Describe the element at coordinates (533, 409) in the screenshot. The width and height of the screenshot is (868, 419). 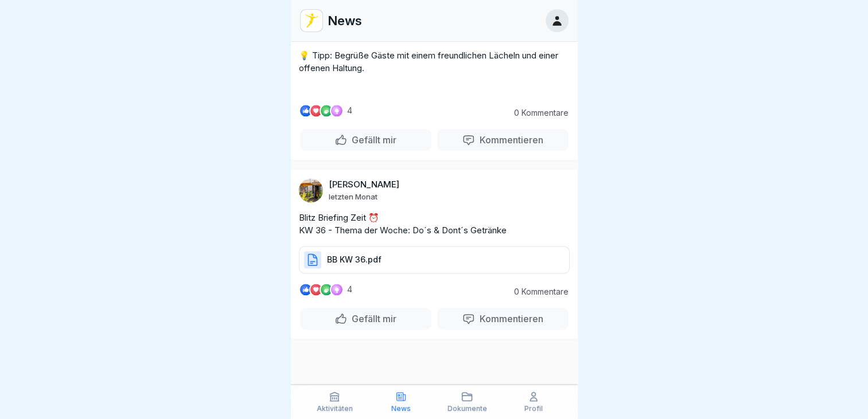
I see `p: Profil` at that location.